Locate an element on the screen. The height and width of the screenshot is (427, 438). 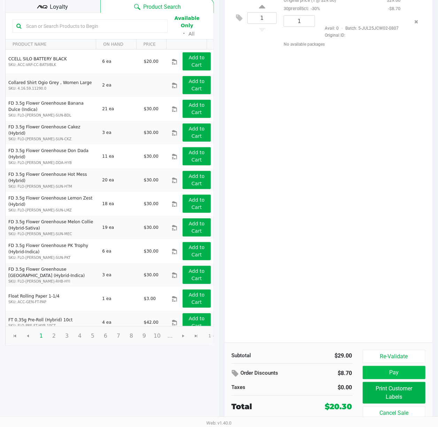
td: 20 ea is located at coordinates (120, 180).